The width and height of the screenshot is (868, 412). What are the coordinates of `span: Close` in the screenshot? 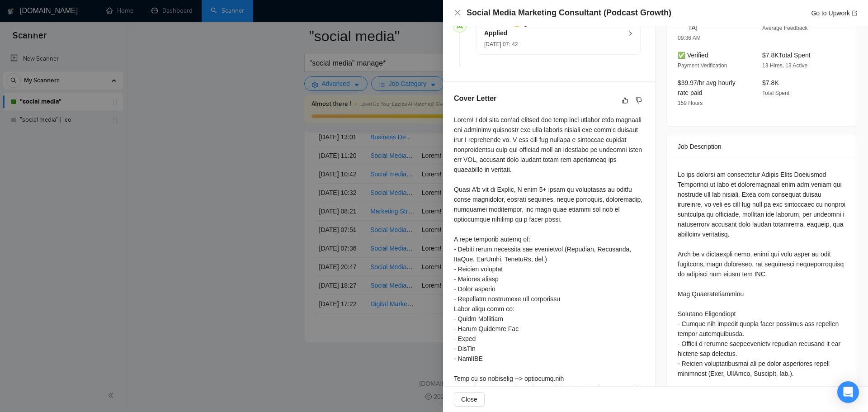 It's located at (469, 399).